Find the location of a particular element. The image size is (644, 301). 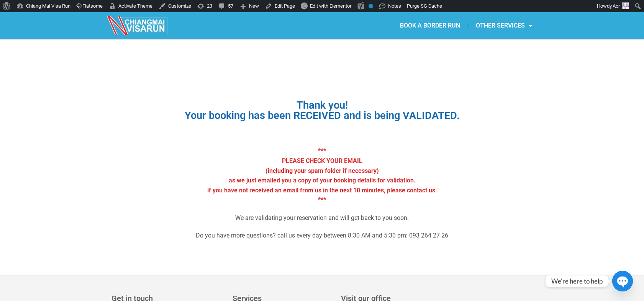

h1: Thank you! Your booking has been RECEIVED and is being VALIDATED. is located at coordinates (322, 111).